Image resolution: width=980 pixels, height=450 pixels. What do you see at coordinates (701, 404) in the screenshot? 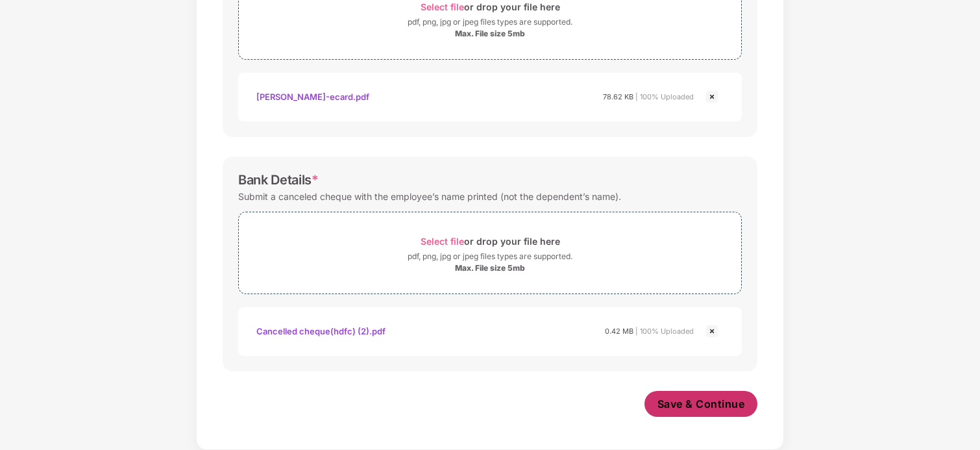
I see `button: Save & Continue` at bounding box center [701, 404].